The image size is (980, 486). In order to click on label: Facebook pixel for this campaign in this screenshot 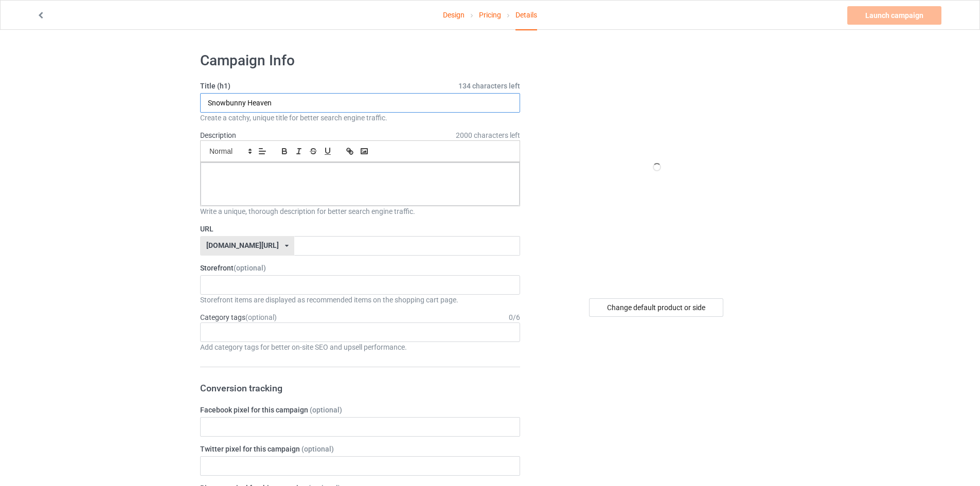, I will do `click(360, 410)`.